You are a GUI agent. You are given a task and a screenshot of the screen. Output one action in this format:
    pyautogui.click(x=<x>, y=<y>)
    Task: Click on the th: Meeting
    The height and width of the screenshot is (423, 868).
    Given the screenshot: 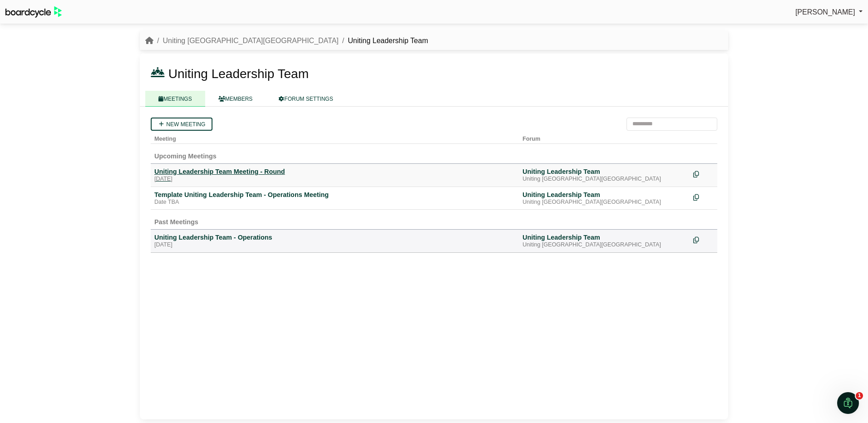 What is the action you would take?
    pyautogui.click(x=334, y=137)
    